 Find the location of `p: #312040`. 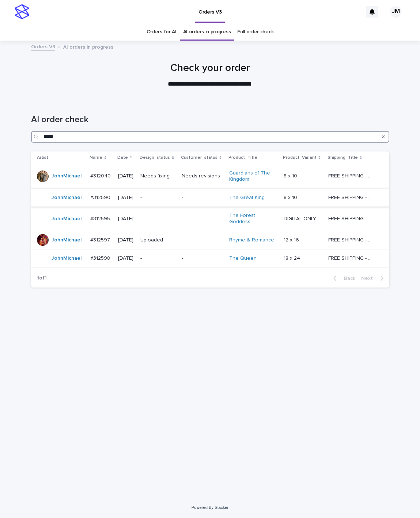

p: #312040 is located at coordinates (101, 175).